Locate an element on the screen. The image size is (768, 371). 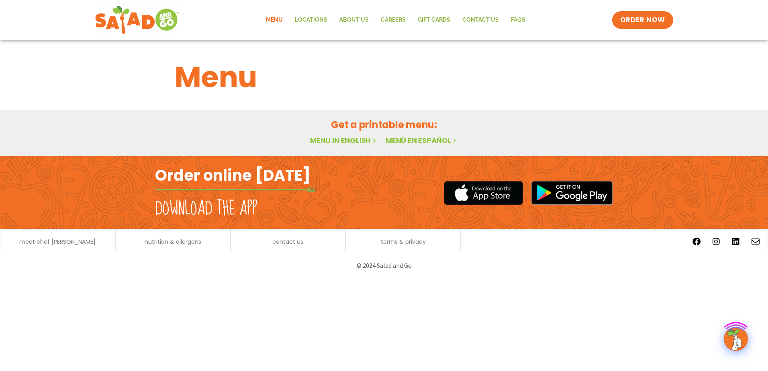
a: Menu is located at coordinates (274, 20).